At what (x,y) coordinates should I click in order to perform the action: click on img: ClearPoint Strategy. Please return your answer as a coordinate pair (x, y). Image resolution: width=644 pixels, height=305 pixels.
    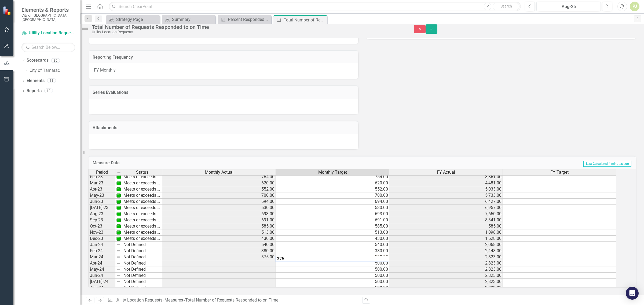
    Looking at the image, I should click on (7, 11).